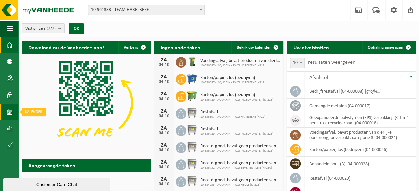 The width and height of the screenshot is (419, 191). I want to click on span: 10, so click(298, 63).